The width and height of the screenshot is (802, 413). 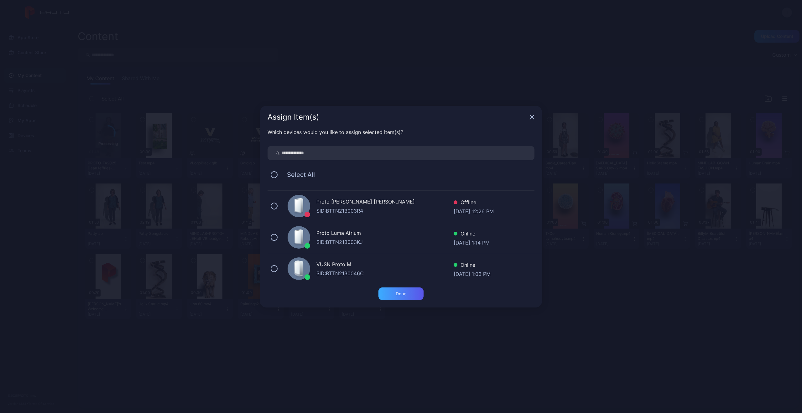 I want to click on span: Select All, so click(x=298, y=175).